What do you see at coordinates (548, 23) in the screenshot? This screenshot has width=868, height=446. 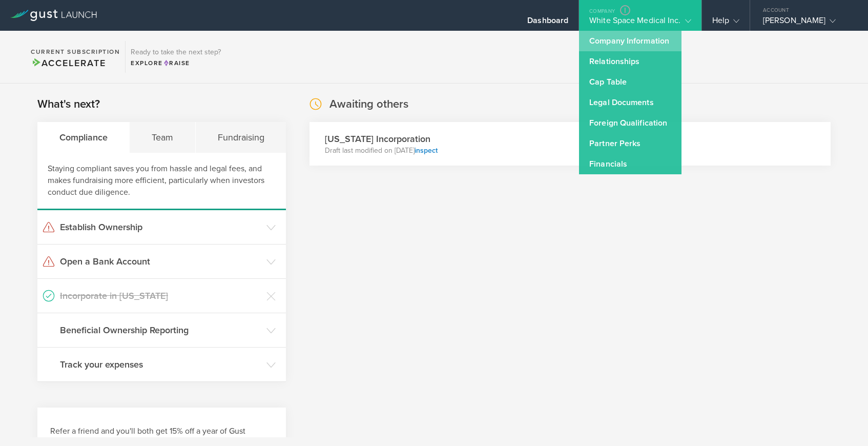 I see `div: Dashboard` at bounding box center [548, 23].